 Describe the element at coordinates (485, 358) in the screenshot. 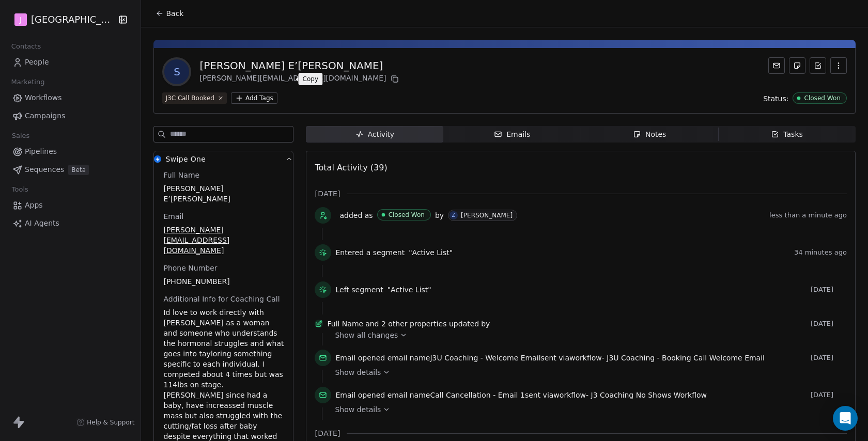

I see `span: J3U Coaching - Welcome Email` at that location.